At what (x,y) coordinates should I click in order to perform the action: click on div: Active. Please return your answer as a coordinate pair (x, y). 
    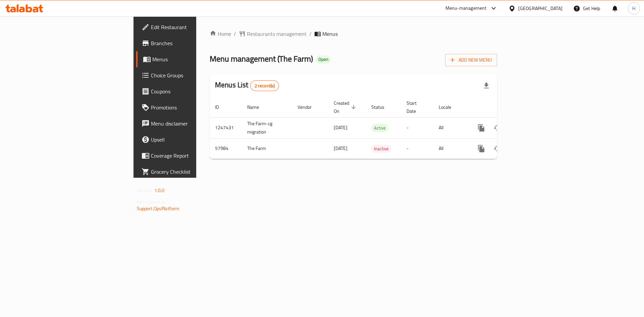
    Looking at the image, I should click on (380, 128).